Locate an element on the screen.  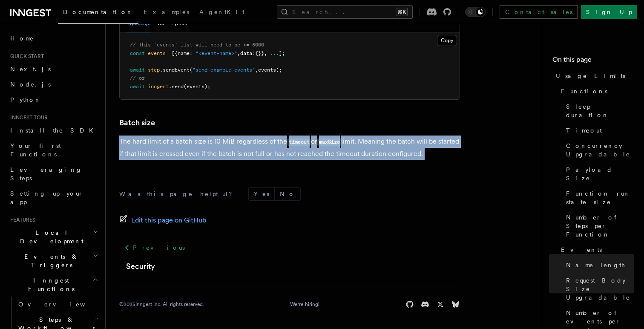
span: step is located at coordinates (154, 70).